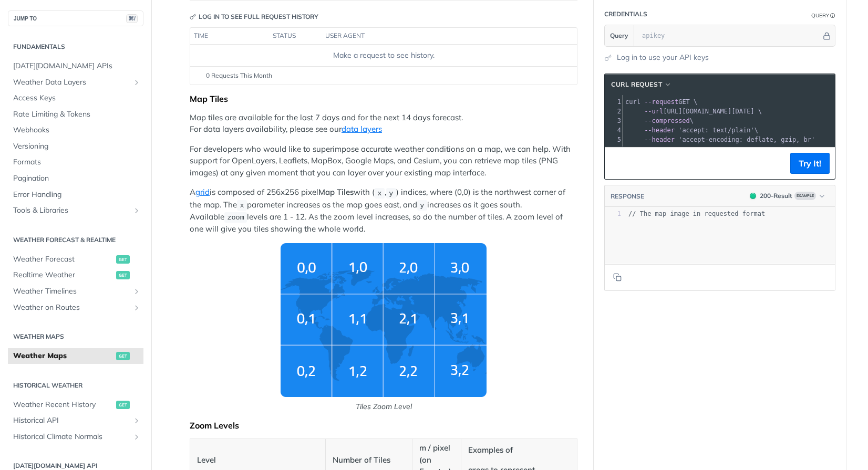  What do you see at coordinates (636, 85) in the screenshot?
I see `span: cURL Request` at bounding box center [636, 85].